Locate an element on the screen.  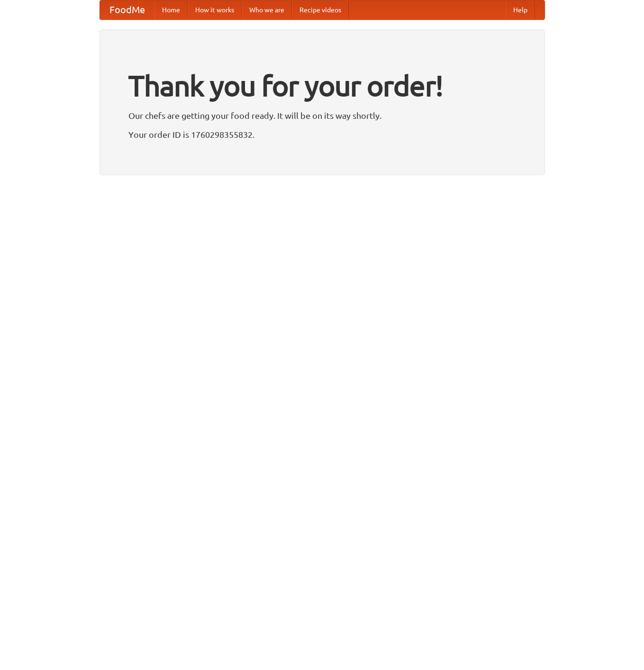
a: Help is located at coordinates (521, 10).